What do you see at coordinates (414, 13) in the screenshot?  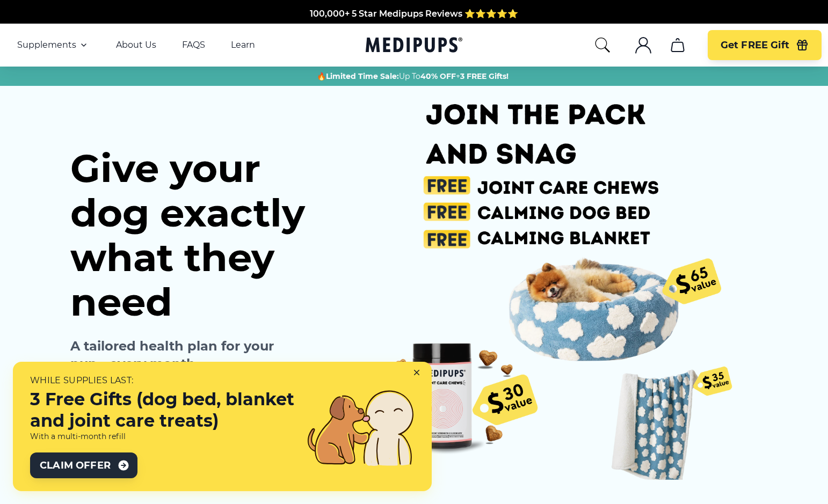 I see `span: 100,000+ 5 Star Medipups Reviews ⭐️⭐️⭐️⭐️⭐️` at bounding box center [414, 13].